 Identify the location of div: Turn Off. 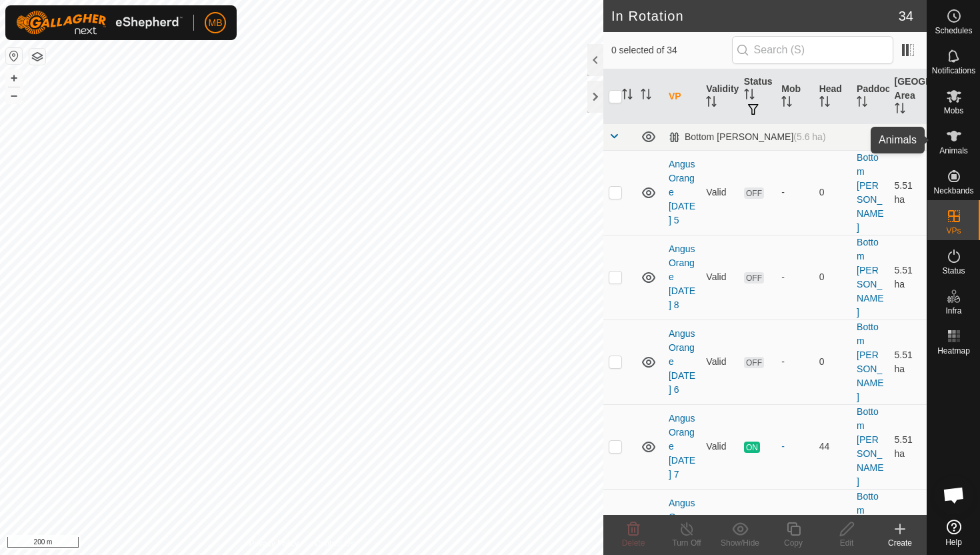
(687, 543).